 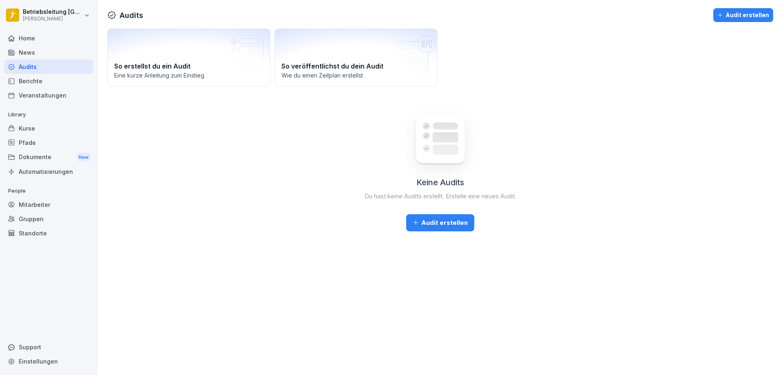 What do you see at coordinates (49, 361) in the screenshot?
I see `div: Einstellungen` at bounding box center [49, 361].